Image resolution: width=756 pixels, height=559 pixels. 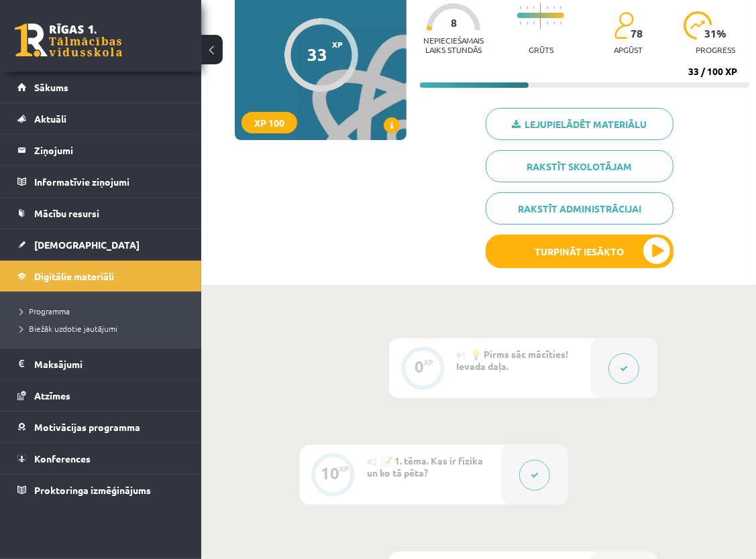 What do you see at coordinates (50, 118) in the screenshot?
I see `span: Aktuāli` at bounding box center [50, 118].